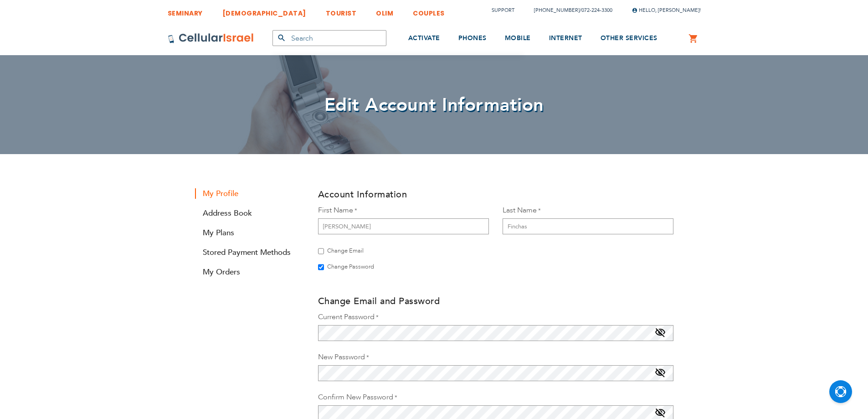  Describe the element at coordinates (321, 267) in the screenshot. I see `input: Change Password` at that location.